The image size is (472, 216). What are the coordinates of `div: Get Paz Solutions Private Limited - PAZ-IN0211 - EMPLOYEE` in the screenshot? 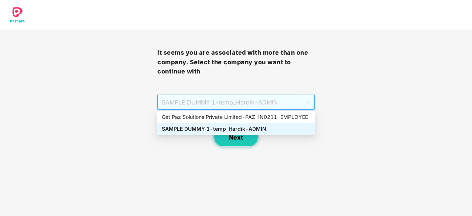 It's located at (236, 117).